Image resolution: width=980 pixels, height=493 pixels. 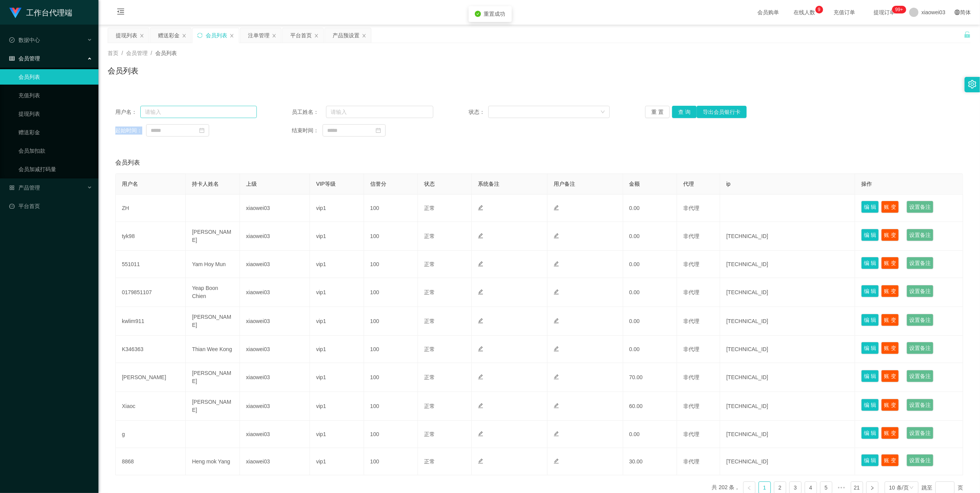 What do you see at coordinates (819, 9) in the screenshot?
I see `sup: 9` at bounding box center [819, 9].